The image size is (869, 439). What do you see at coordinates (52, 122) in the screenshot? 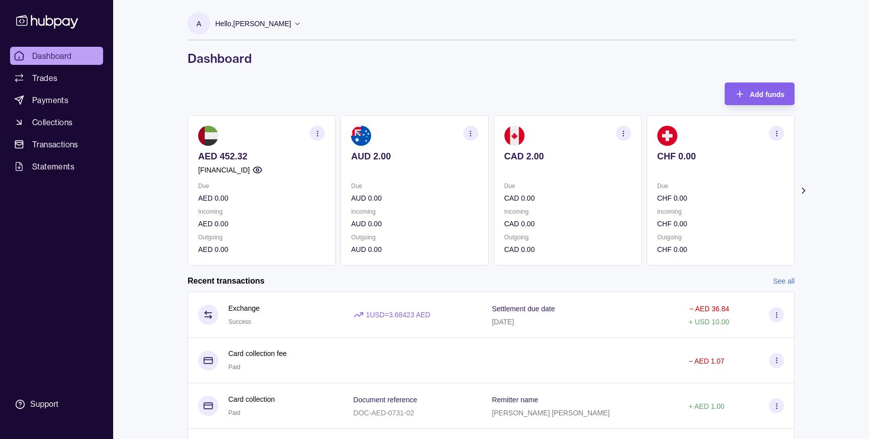
I see `span: Collections` at bounding box center [52, 122].